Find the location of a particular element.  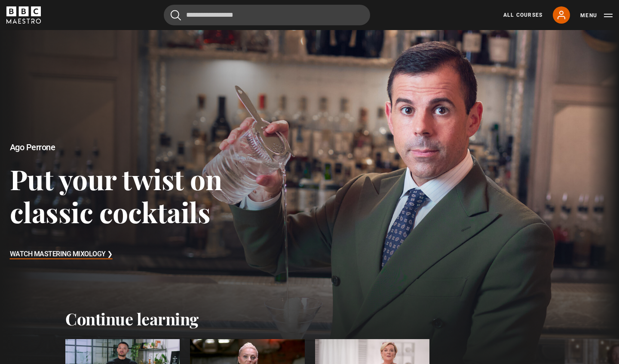

h3: Watch Mastering Mixology ❯ is located at coordinates (61, 255).